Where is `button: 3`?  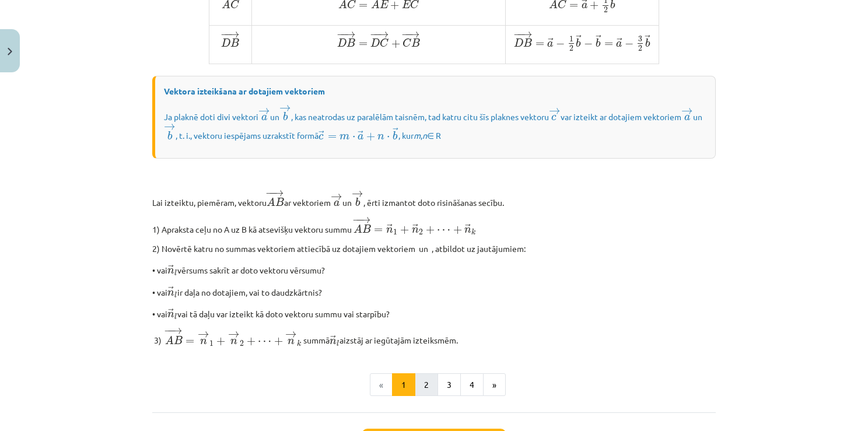 button: 3 is located at coordinates (449, 385).